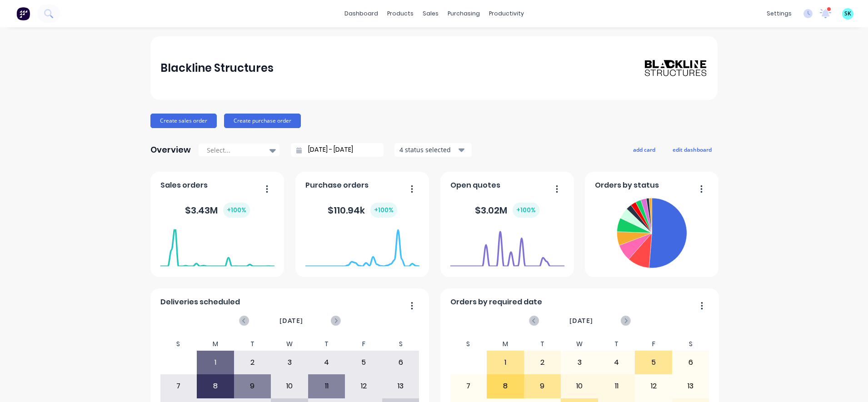  I want to click on div: $ 3.02M, so click(507, 210).